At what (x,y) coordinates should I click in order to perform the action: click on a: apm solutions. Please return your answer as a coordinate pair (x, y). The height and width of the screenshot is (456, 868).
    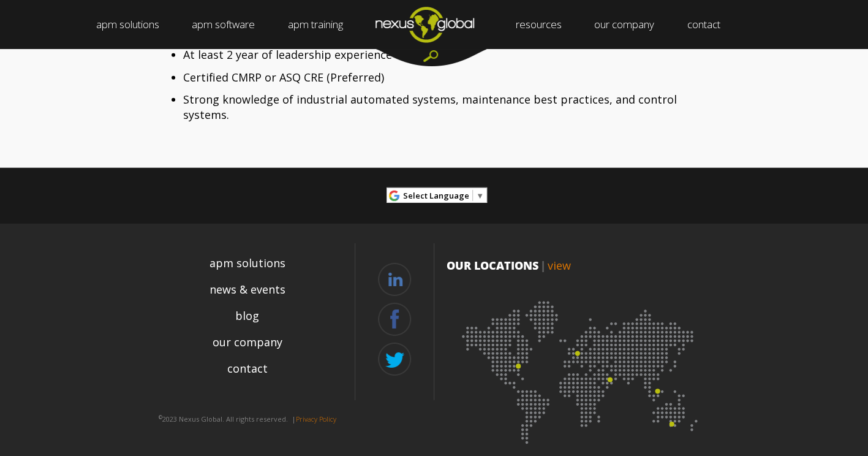
    Looking at the image, I should click on (247, 263).